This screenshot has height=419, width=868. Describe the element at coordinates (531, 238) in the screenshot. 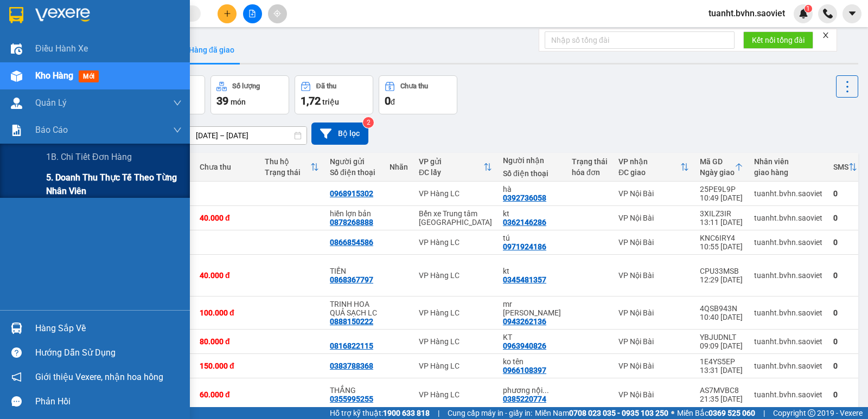

I see `div: tú` at that location.